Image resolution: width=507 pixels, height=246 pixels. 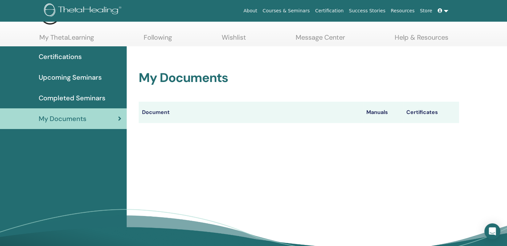 I want to click on a: Store, so click(x=426, y=11).